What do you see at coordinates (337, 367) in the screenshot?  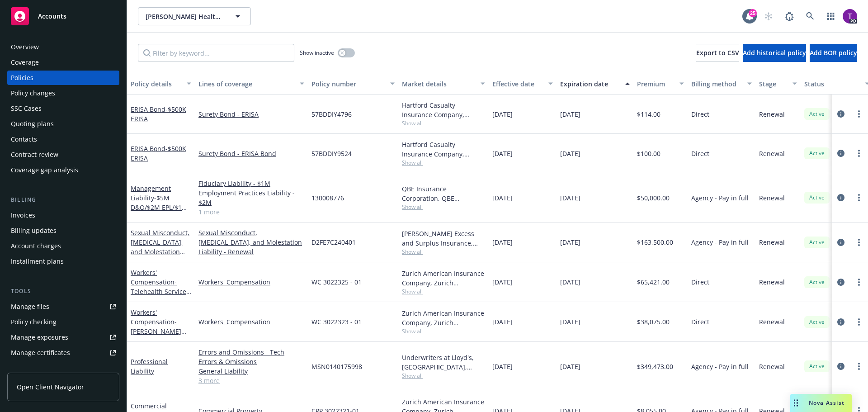 I see `span: MSN0140175998` at bounding box center [337, 367].